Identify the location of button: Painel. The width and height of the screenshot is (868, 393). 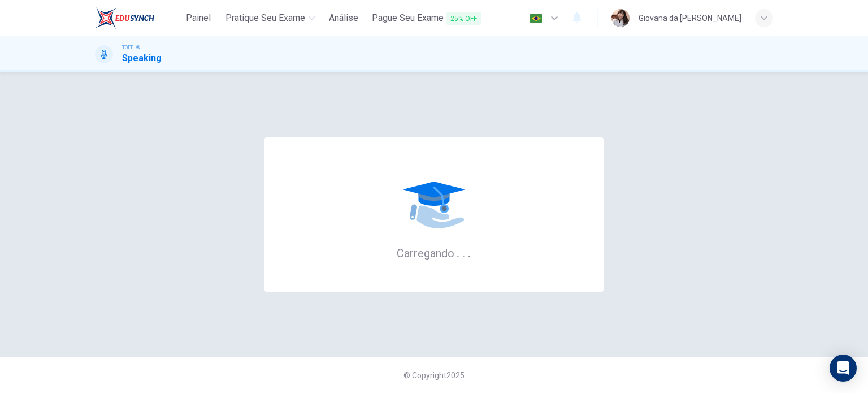
(198, 18).